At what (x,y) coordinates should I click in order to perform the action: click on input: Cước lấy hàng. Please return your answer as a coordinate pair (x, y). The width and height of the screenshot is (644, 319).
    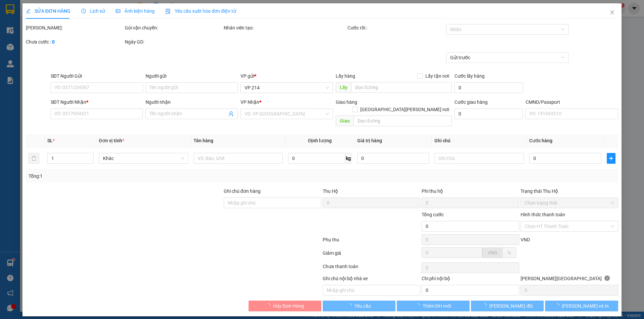
    Looking at the image, I should click on (489, 88).